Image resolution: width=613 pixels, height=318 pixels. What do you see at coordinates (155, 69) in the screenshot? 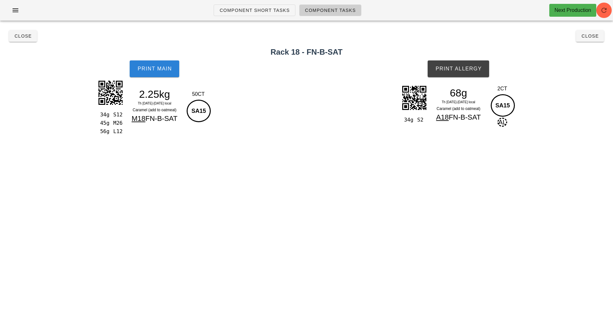
I see `button: Print Main` at bounding box center [155, 69].